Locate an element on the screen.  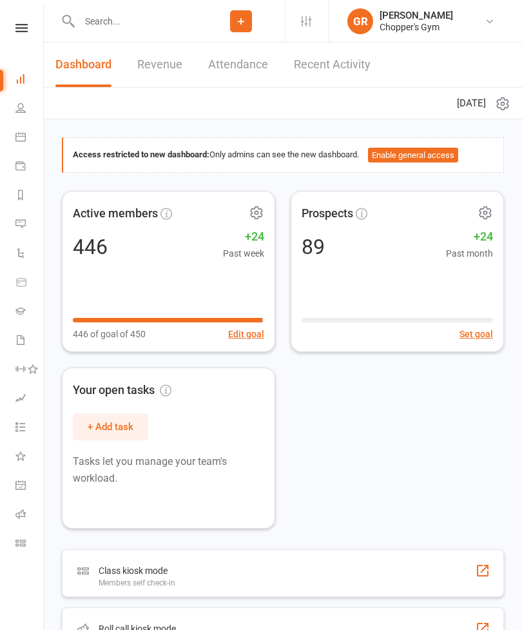
button: Enable general access is located at coordinates (413, 155).